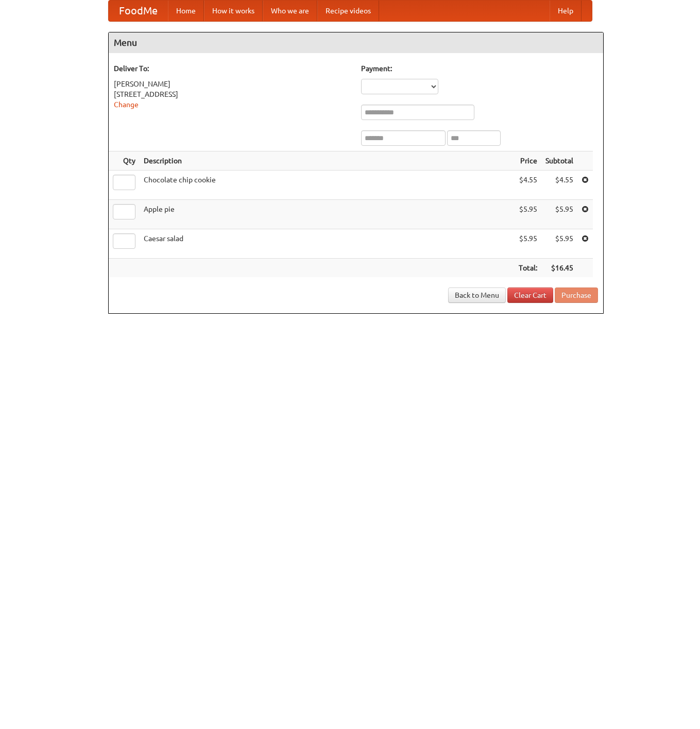 The width and height of the screenshot is (700, 729). Describe the element at coordinates (559, 268) in the screenshot. I see `th: $16.45` at that location.